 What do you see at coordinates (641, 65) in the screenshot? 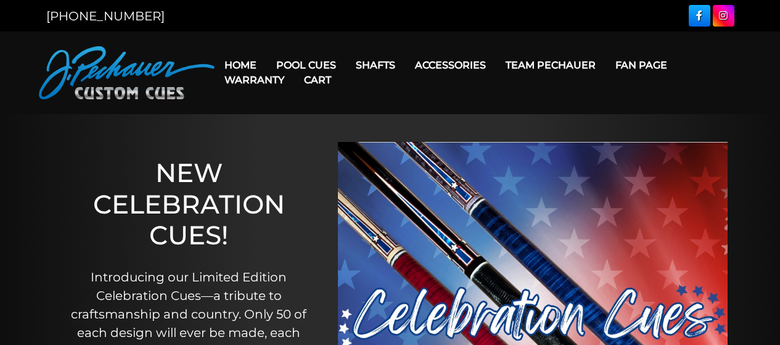
I see `a: Fan Page` at bounding box center [641, 65].